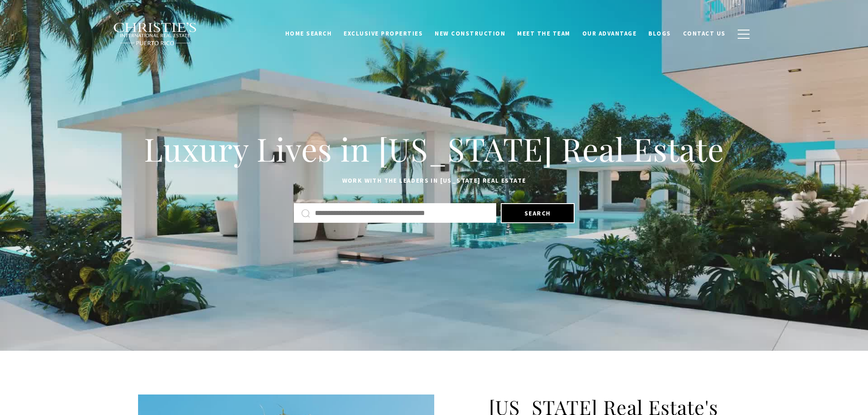 The width and height of the screenshot is (868, 415). I want to click on span: Blogs, so click(660, 34).